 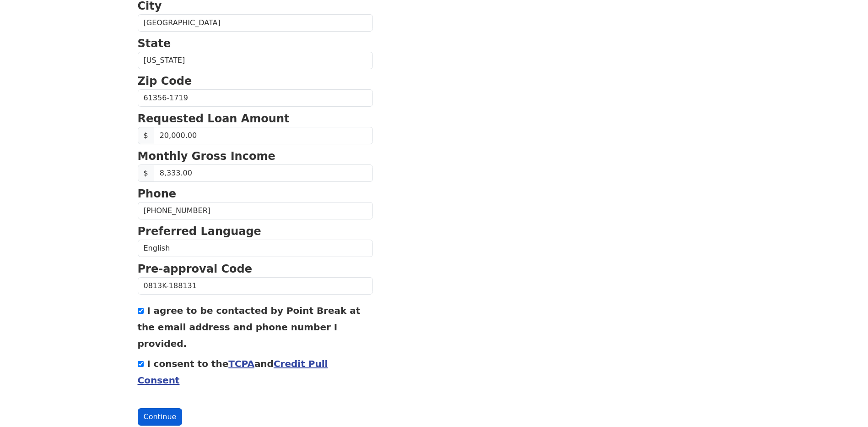 I want to click on input: Zip Code, so click(x=255, y=98).